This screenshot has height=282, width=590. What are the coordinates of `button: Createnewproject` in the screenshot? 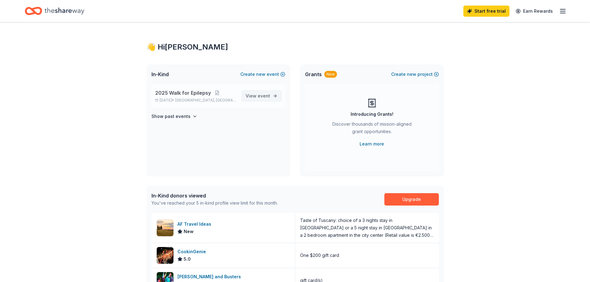 It's located at (415, 74).